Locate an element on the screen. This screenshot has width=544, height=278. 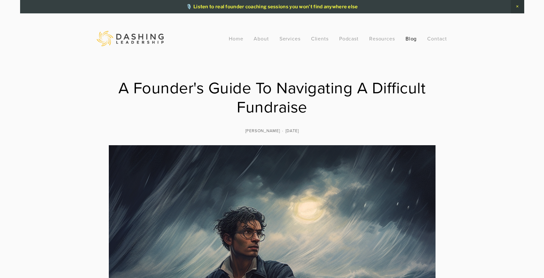
a: Podcast is located at coordinates (349, 39).